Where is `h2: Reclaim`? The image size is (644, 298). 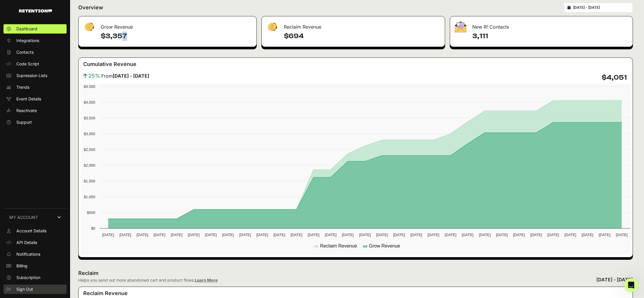
h2: Reclaim is located at coordinates (148, 273).